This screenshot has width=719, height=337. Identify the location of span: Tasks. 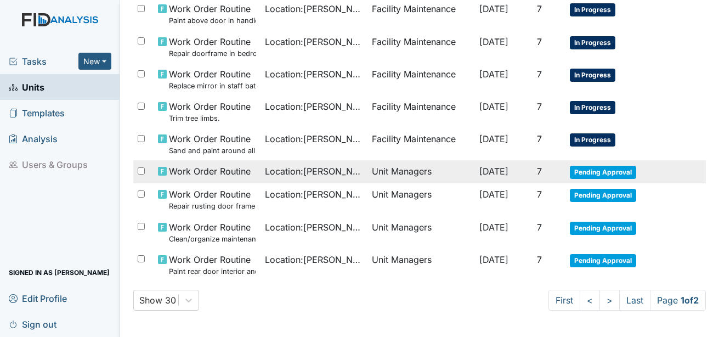
(43, 61).